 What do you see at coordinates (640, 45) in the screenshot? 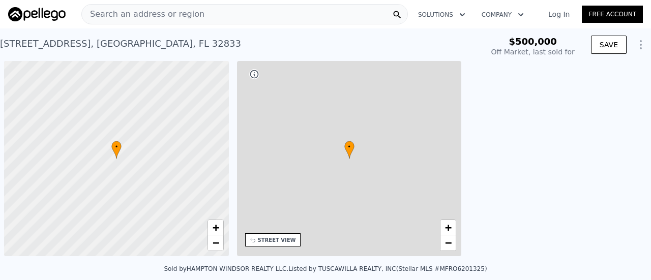
I see `button: Show Options` at bounding box center [640, 45].